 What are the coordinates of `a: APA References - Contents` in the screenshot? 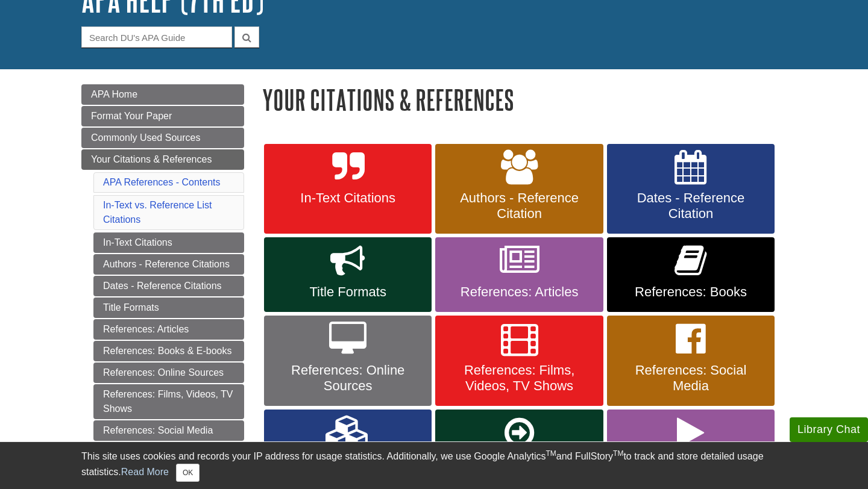 It's located at (161, 182).